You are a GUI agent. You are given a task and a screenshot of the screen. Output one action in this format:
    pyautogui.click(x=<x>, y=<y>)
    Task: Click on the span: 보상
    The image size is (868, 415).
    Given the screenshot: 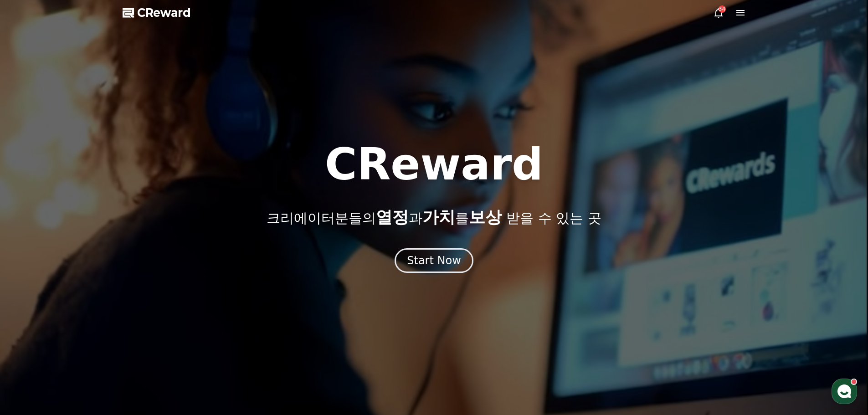 What is the action you would take?
    pyautogui.click(x=485, y=216)
    